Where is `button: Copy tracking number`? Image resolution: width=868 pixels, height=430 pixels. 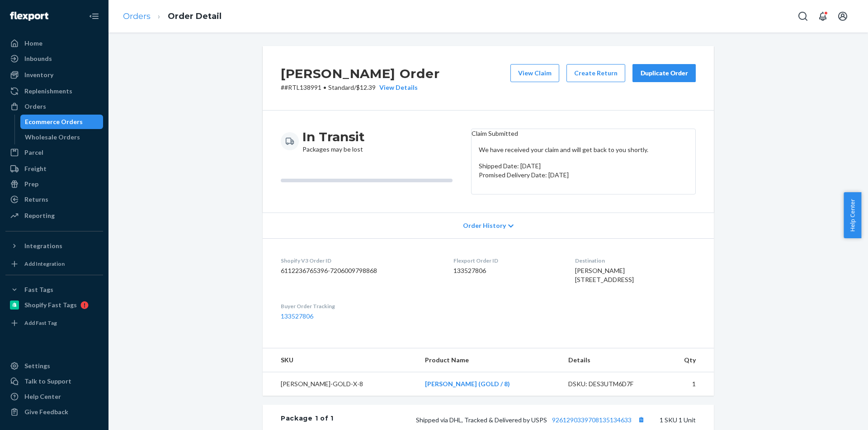
button: Copy tracking number is located at coordinates (641, 420).